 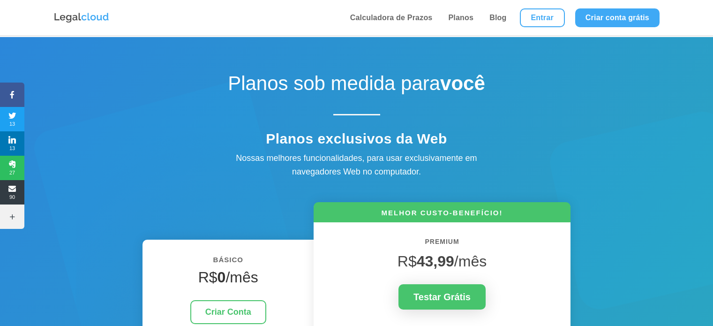 I want to click on h6: BÁSICO, so click(x=228, y=262).